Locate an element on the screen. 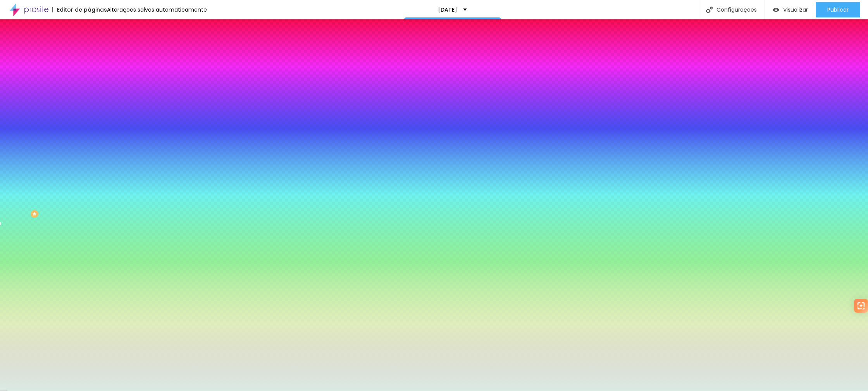 The image size is (868, 391). span: Publicar is located at coordinates (838, 10).